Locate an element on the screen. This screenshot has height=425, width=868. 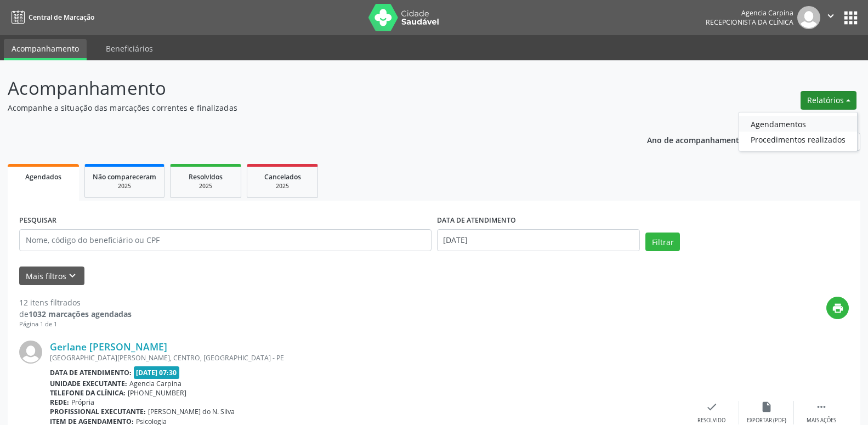
span: Agencia Carpina is located at coordinates (155, 383).